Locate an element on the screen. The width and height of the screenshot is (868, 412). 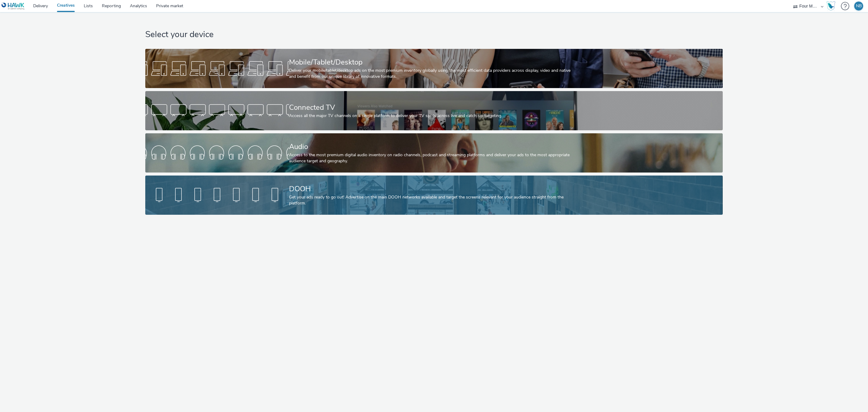
div: Connected TV is located at coordinates (433, 108).